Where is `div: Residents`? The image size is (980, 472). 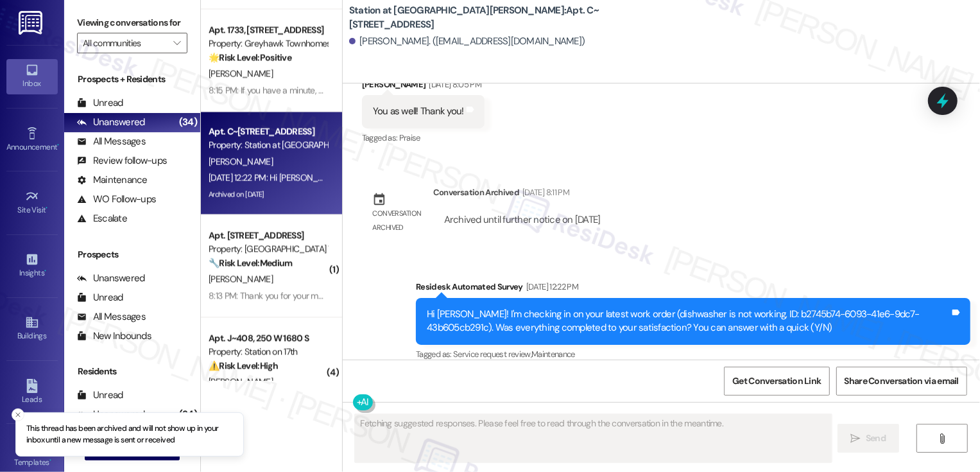
div: Residents is located at coordinates (132, 371).